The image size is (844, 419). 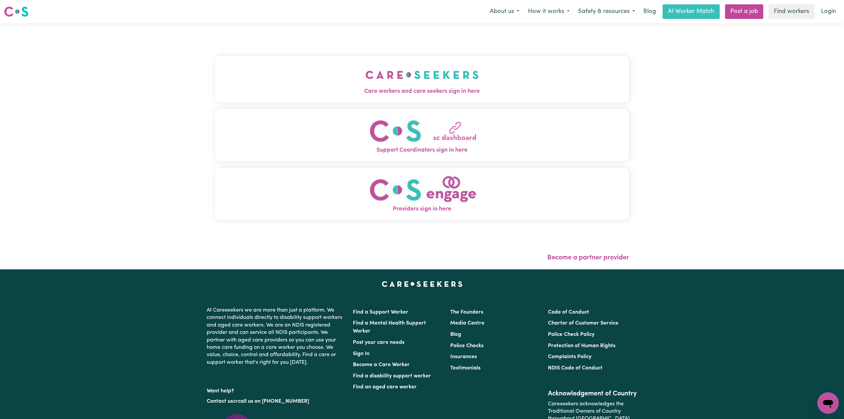 I want to click on button: Safety & resources, so click(x=606, y=12).